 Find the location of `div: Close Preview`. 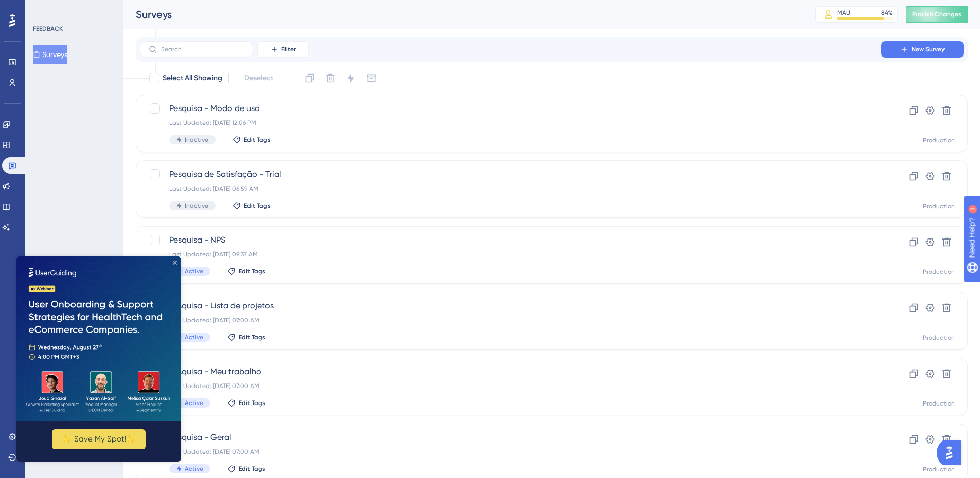

div: Close Preview is located at coordinates (159, 6).